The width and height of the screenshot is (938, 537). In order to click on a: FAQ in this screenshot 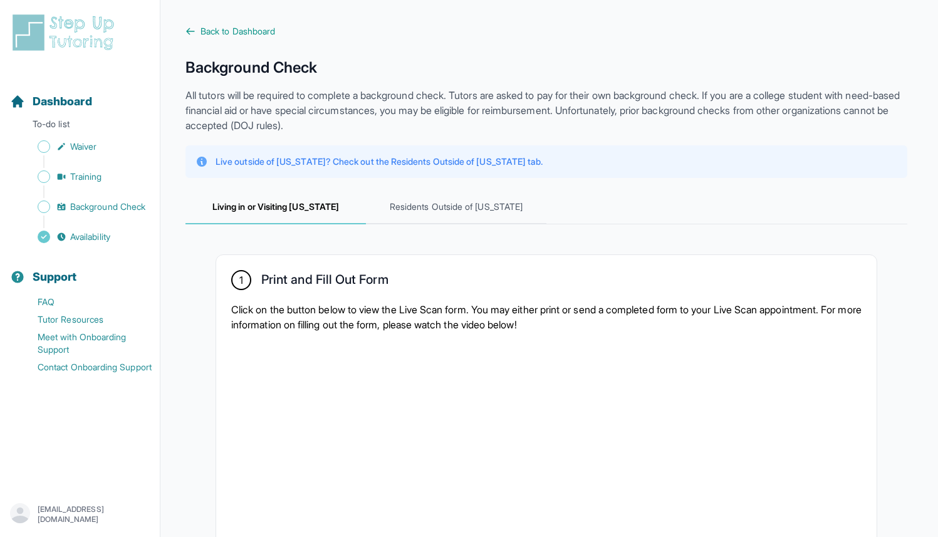, I will do `click(85, 302)`.